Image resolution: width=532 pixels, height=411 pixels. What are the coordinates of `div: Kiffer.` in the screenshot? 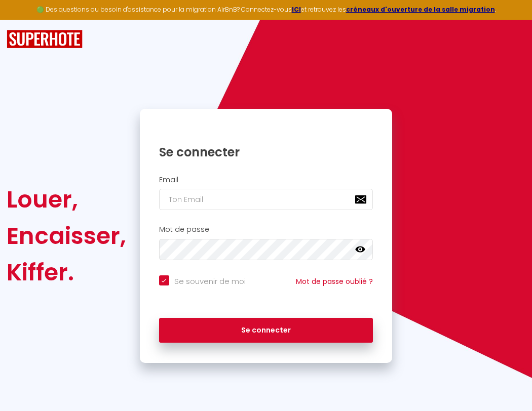 It's located at (66, 272).